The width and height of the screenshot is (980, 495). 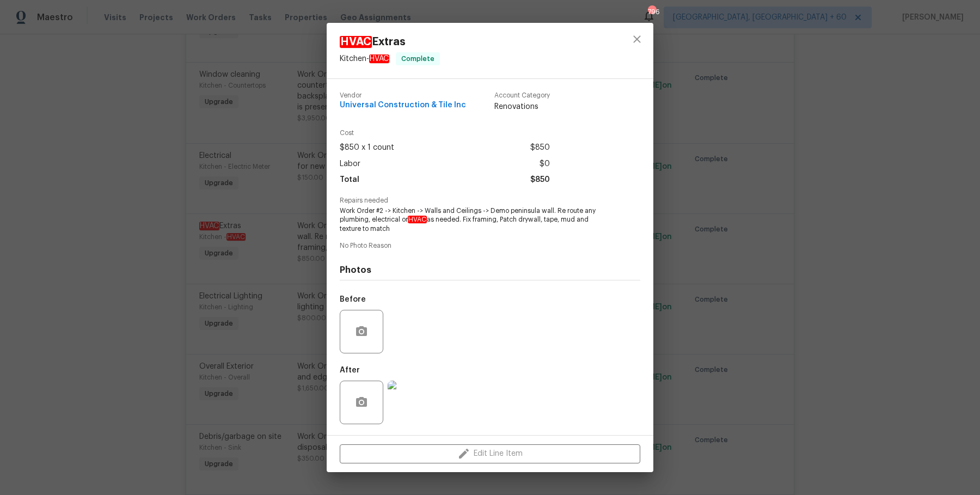 I want to click on span: Cost, so click(x=445, y=133).